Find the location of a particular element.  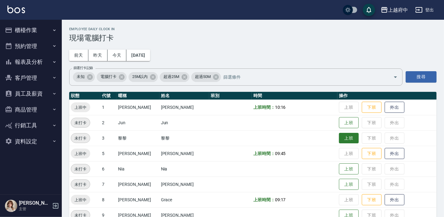

button: 前天 is located at coordinates (79, 55).